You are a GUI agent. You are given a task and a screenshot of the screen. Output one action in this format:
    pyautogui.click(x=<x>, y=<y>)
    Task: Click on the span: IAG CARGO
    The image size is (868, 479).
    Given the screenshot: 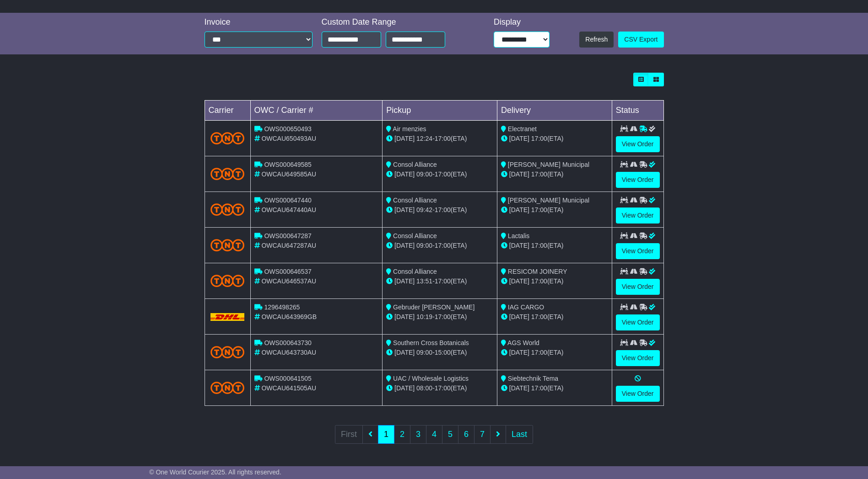 What is the action you would take?
    pyautogui.click(x=526, y=307)
    